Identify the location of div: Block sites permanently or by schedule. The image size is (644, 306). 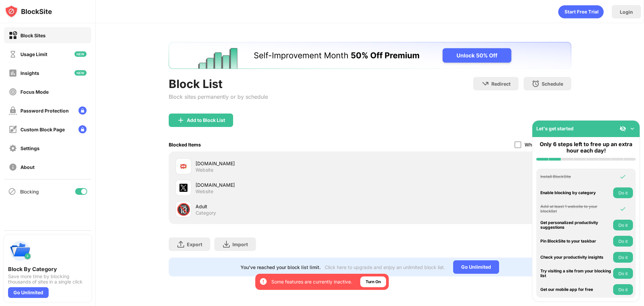
(218, 96).